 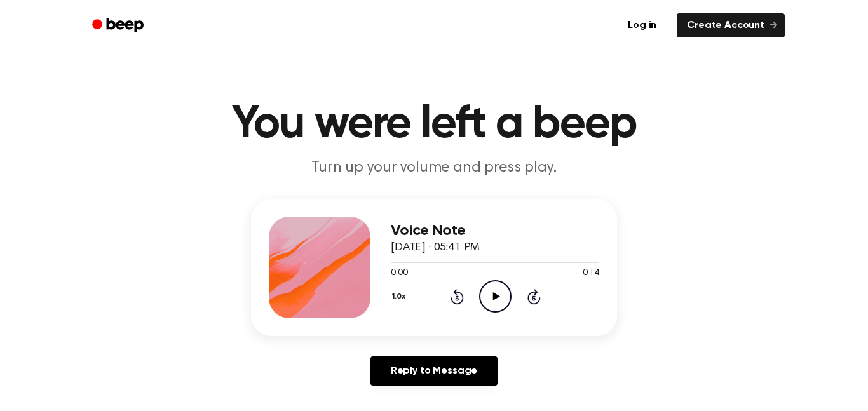 I want to click on a: Log in, so click(x=642, y=26).